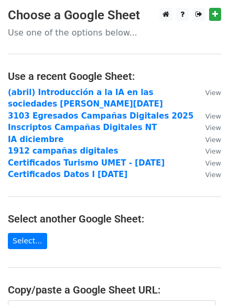  Describe the element at coordinates (202, 280) in the screenshot. I see `div: Chat Widget` at that location.